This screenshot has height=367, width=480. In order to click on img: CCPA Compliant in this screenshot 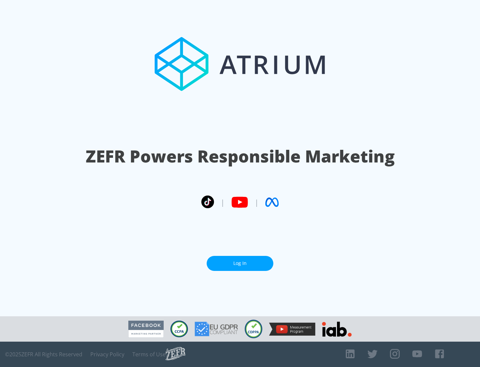, I will do `click(179, 329)`.